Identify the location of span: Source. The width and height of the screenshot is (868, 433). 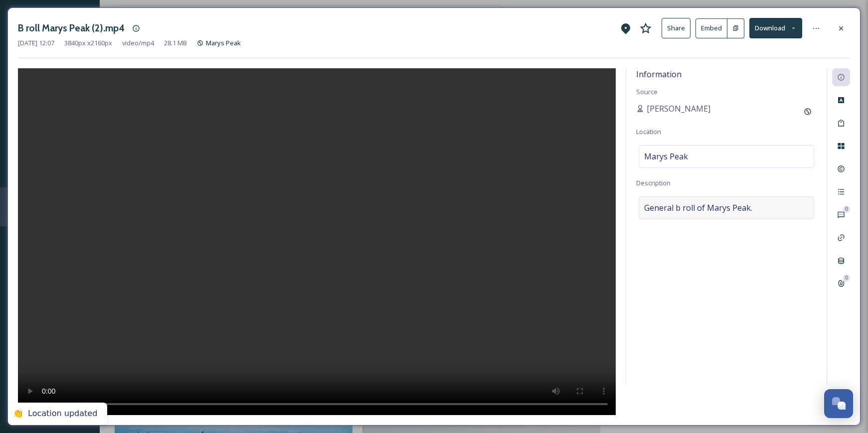
(646, 92).